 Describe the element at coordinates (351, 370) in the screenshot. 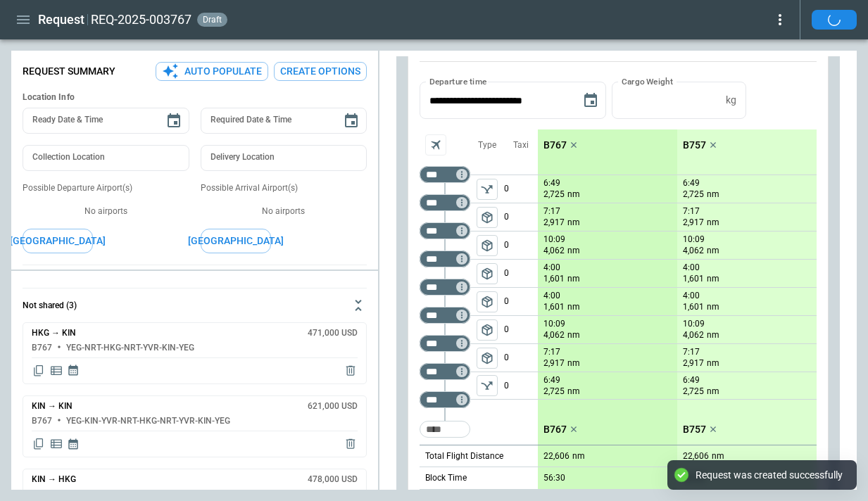

I see `span: Delete quote` at that location.